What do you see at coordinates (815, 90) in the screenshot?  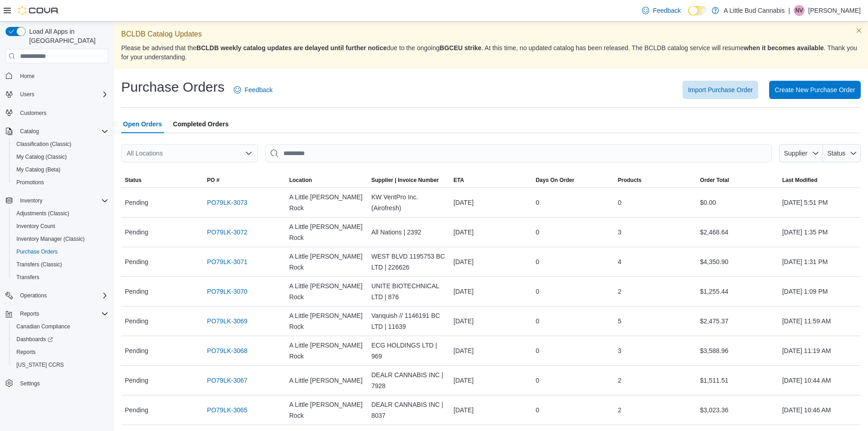 I see `span: Create New Purchase Order` at bounding box center [815, 90].